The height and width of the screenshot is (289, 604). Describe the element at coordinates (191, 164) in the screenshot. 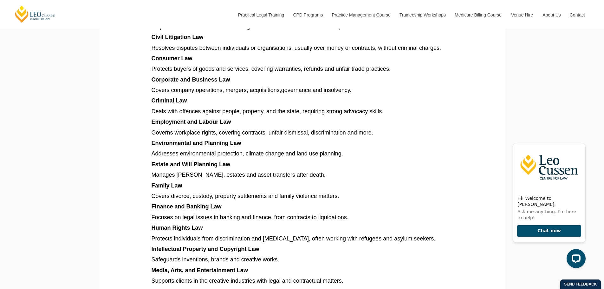

I see `span: Estate and Will Planning Law` at that location.